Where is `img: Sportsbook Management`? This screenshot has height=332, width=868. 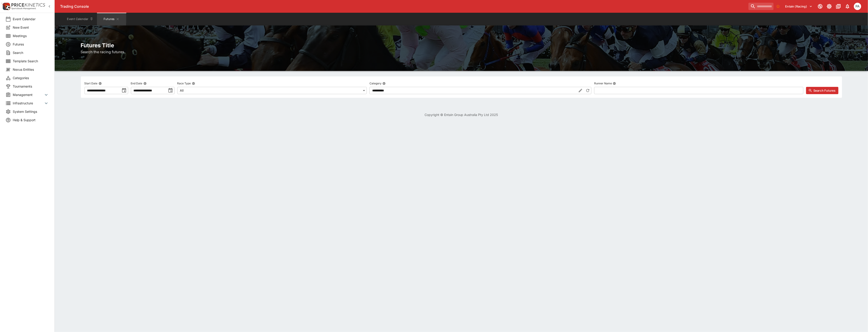
img: Sportsbook Management is located at coordinates (24, 8).